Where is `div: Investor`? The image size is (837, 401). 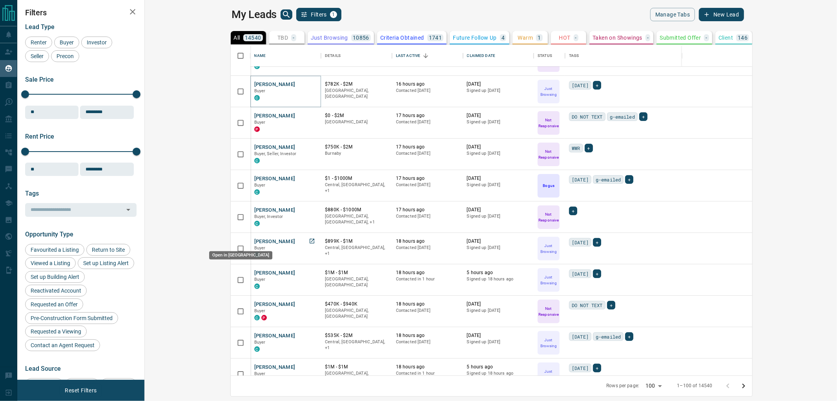 div: Investor is located at coordinates (97, 42).